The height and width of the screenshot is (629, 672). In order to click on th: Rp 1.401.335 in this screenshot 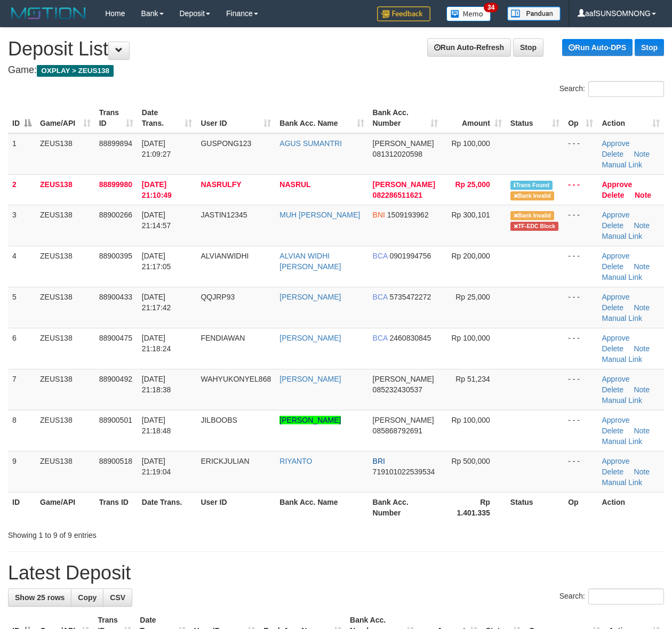, I will do `click(473, 507)`.